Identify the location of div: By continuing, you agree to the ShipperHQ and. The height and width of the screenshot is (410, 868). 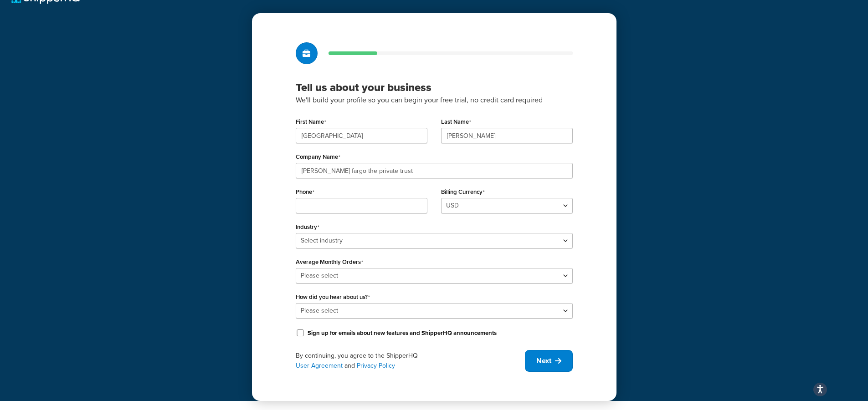
(410, 361).